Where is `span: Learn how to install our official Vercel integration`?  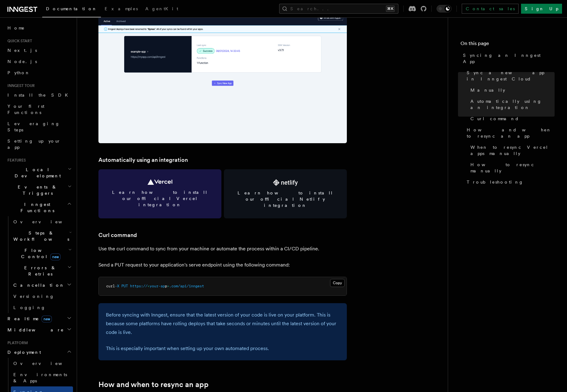
span: Learn how to install our official Vercel integration is located at coordinates (160, 199).